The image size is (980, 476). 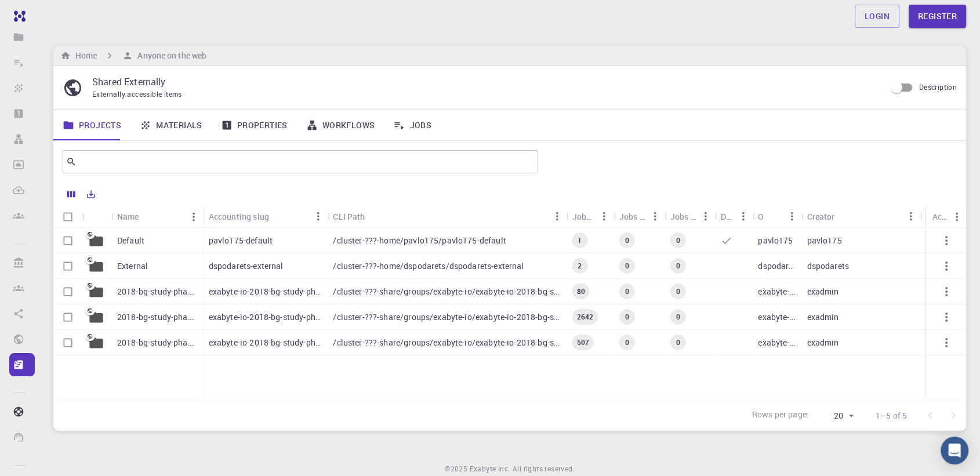 I want to click on p: /cluster-???-share/groups/exabyte-io/exabyte-io-2018-bg-study-phase-i, so click(x=446, y=343).